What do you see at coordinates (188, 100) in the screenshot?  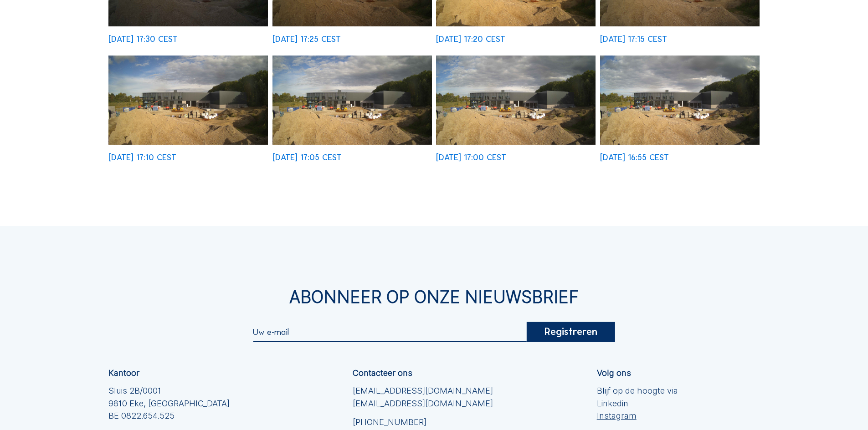 I see `img: image_53347478` at bounding box center [188, 100].